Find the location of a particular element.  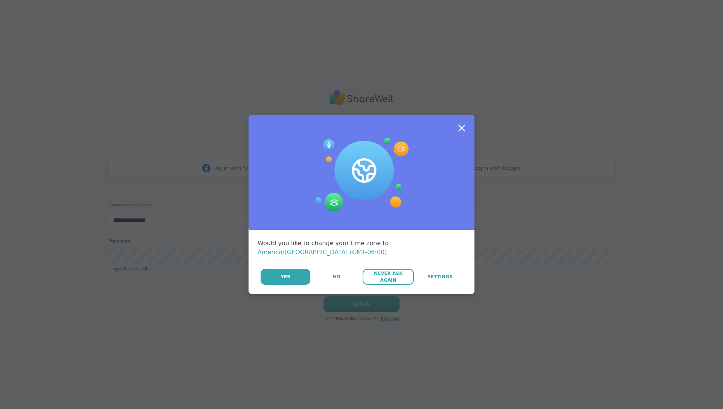

span: No is located at coordinates (337, 277).